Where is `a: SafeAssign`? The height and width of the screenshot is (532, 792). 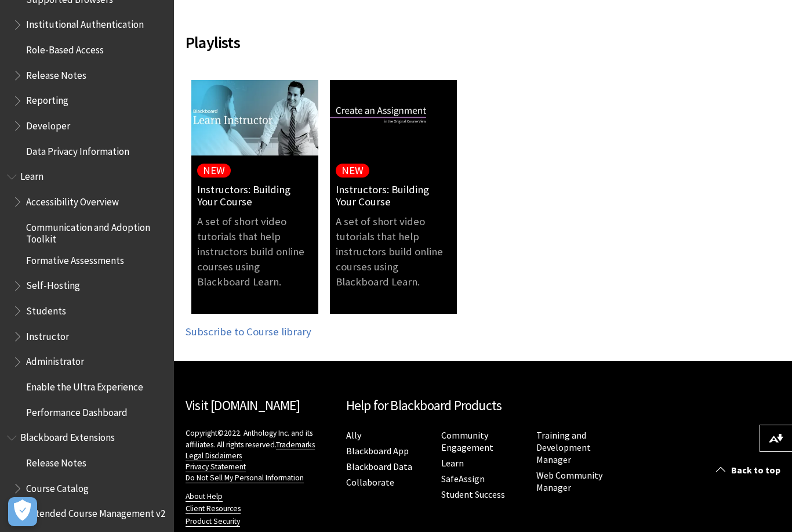
a: SafeAssign is located at coordinates (463, 479).